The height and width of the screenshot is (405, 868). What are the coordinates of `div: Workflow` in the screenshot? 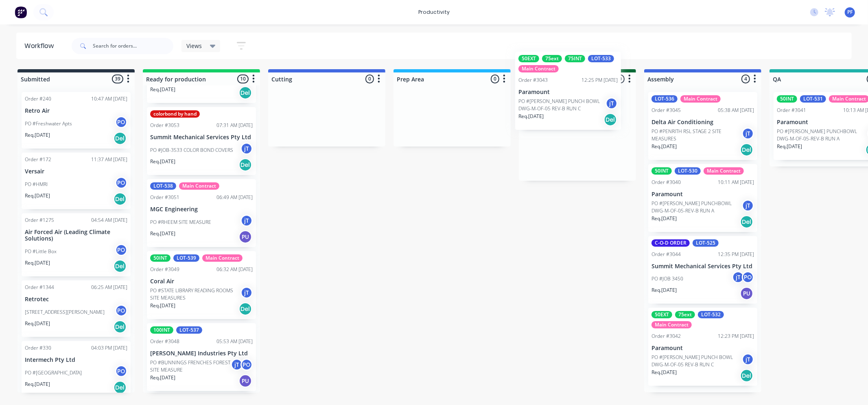 It's located at (41, 46).